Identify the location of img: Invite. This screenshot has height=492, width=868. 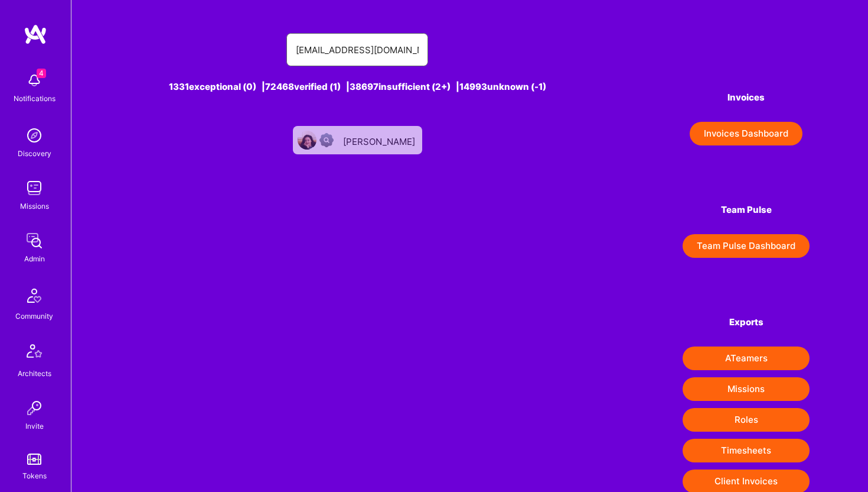
(34, 408).